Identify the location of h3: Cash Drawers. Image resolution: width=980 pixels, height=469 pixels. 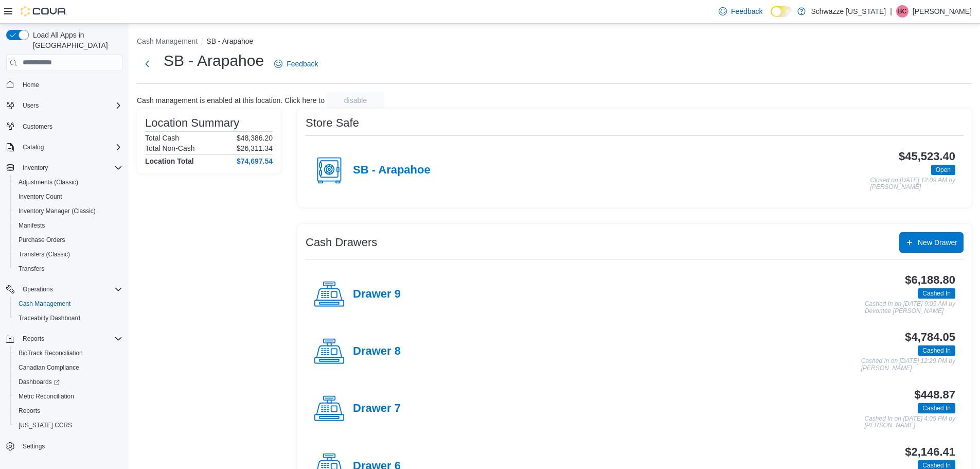
(341, 243).